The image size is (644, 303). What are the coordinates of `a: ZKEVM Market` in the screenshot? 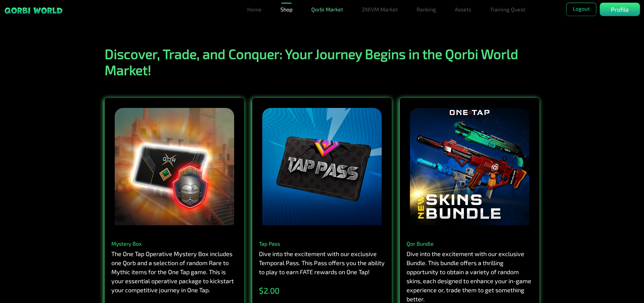 It's located at (380, 10).